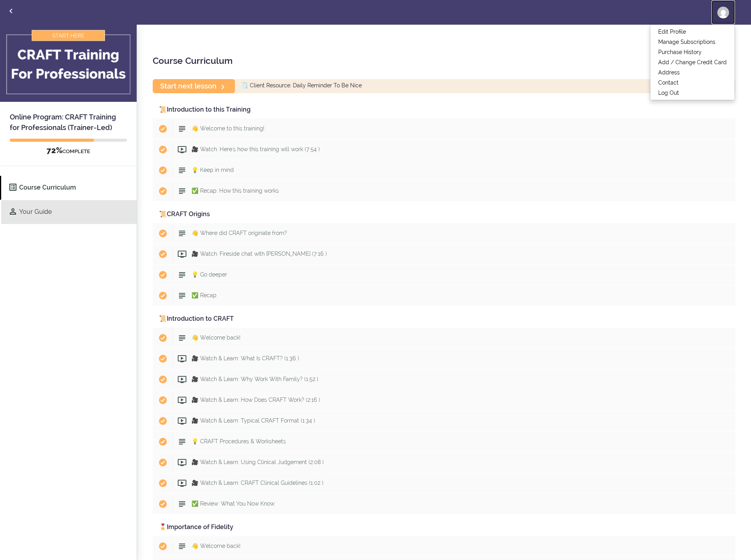 The image size is (751, 560). Describe the element at coordinates (239, 233) in the screenshot. I see `span: 👋 Where did CRAFT originate from?` at that location.